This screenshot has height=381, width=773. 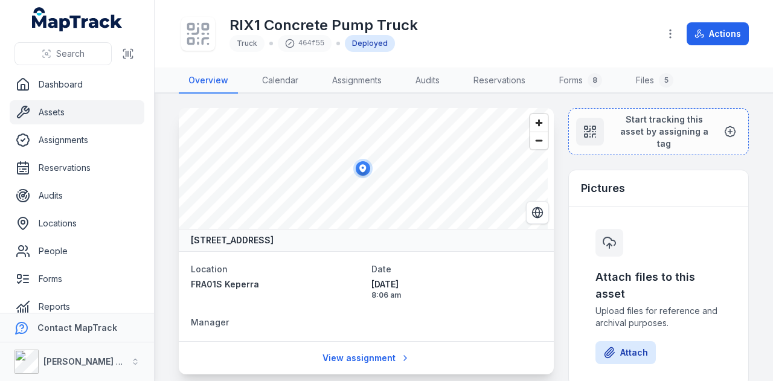 What do you see at coordinates (225, 284) in the screenshot?
I see `span: FRA01S Keperra` at bounding box center [225, 284].